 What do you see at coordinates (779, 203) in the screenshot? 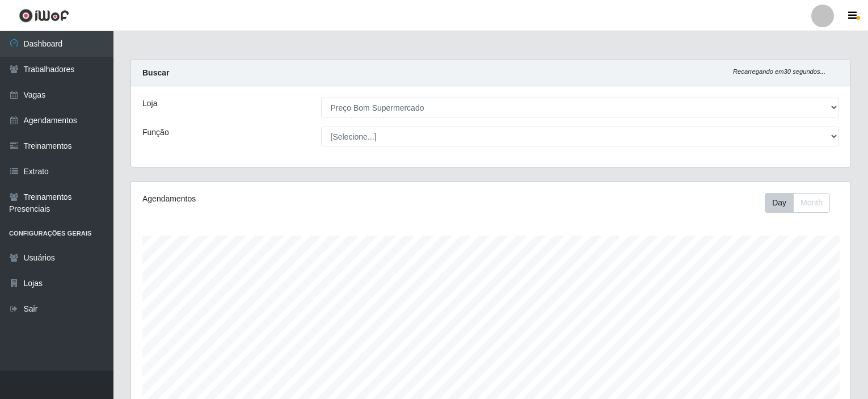
I see `button: Day` at bounding box center [779, 203].